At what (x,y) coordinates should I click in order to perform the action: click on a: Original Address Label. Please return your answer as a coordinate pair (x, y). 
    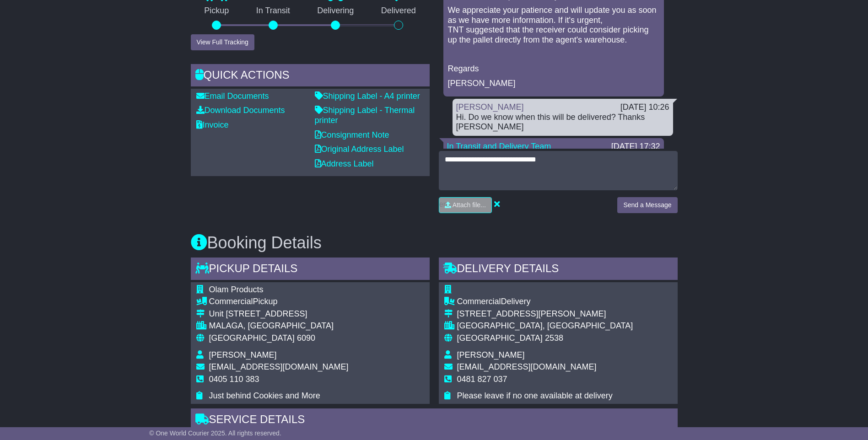
    Looking at the image, I should click on (359, 149).